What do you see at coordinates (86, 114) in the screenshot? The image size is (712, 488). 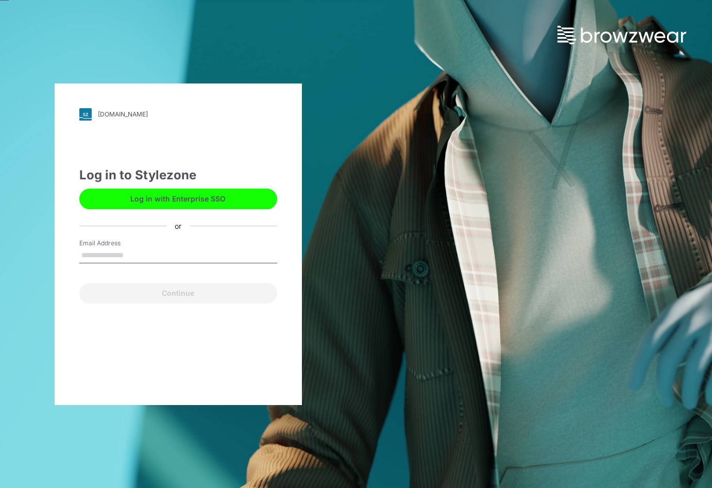 I see `img: svg+xml;base64,PHN2ZyB3aWR0aD0iMjgiIGhlaWdodD0iMjgiIHZpZXdCb3g9IjAgMCAyOCAyOCIgZmlsbD0ibm9uZSIgeG...` at bounding box center [86, 114].